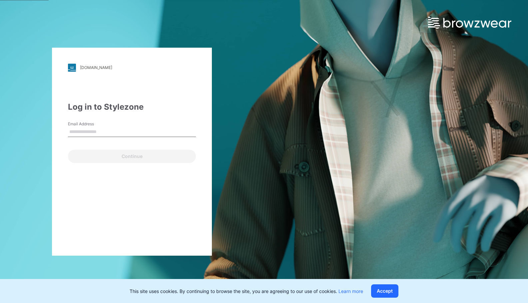  I want to click on button: Accept, so click(385, 291).